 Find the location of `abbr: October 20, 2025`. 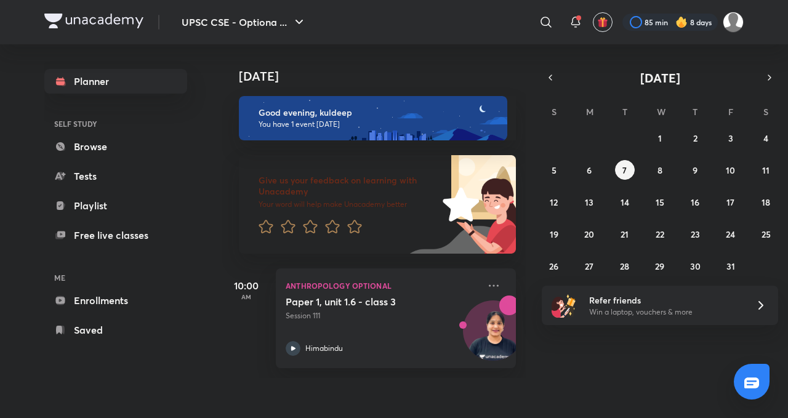

abbr: October 20, 2025 is located at coordinates (589, 234).